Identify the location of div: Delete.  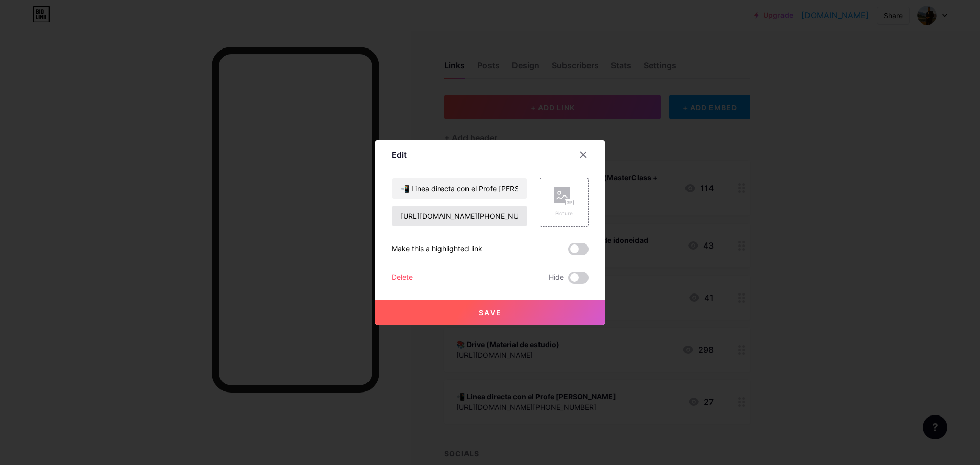
(402, 278).